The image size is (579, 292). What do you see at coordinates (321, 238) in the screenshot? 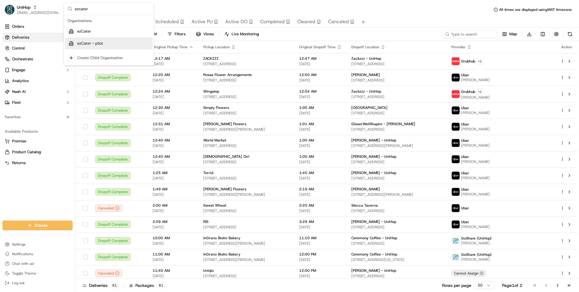
I see `span: 11:10 AM` at bounding box center [321, 238].